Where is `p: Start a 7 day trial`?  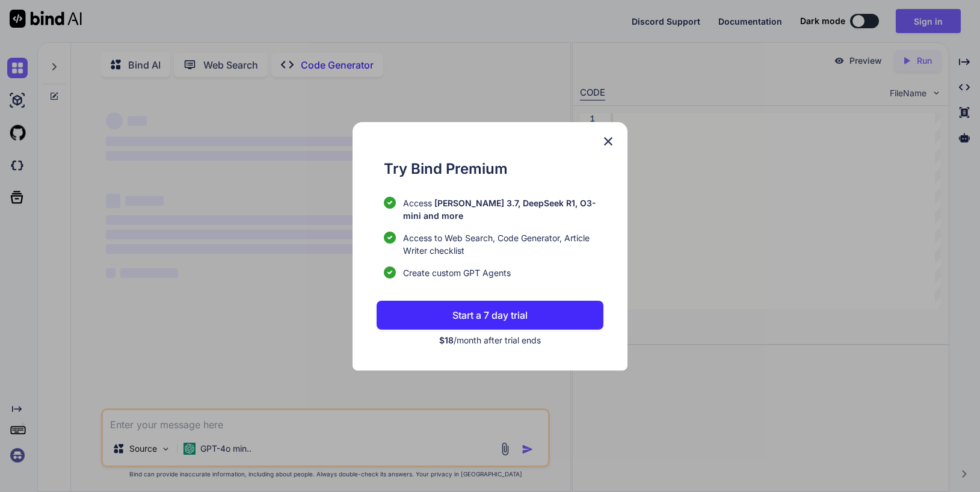 p: Start a 7 day trial is located at coordinates (490, 315).